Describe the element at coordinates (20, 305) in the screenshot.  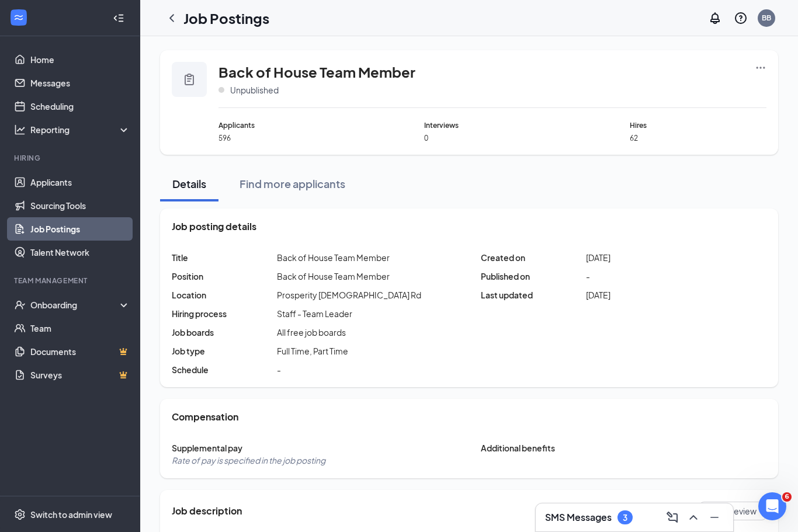
I see `svg: UserCheck` at that location.